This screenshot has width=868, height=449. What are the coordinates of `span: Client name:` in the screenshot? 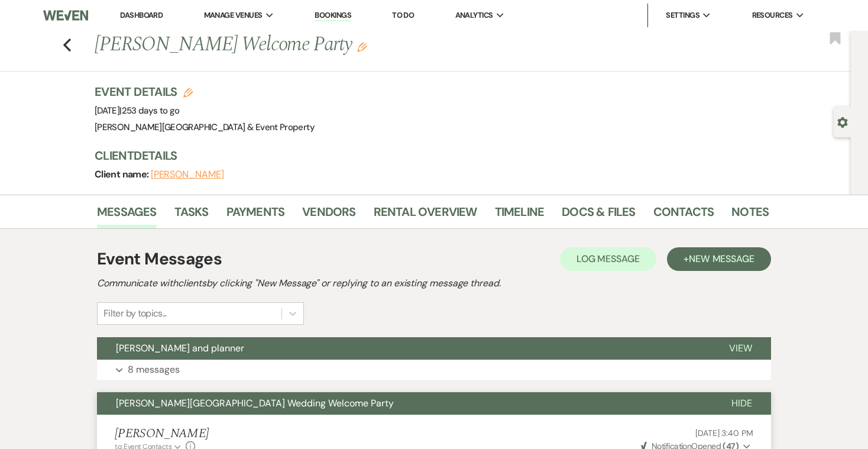 It's located at (123, 174).